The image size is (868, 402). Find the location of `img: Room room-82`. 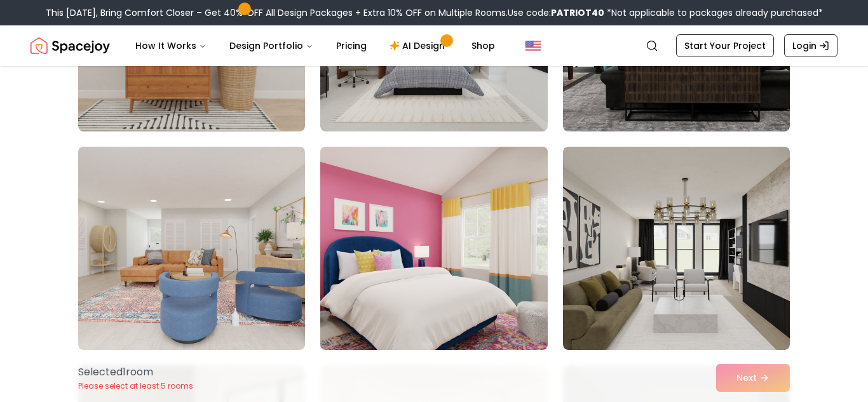

img: Room room-82 is located at coordinates (191, 248).